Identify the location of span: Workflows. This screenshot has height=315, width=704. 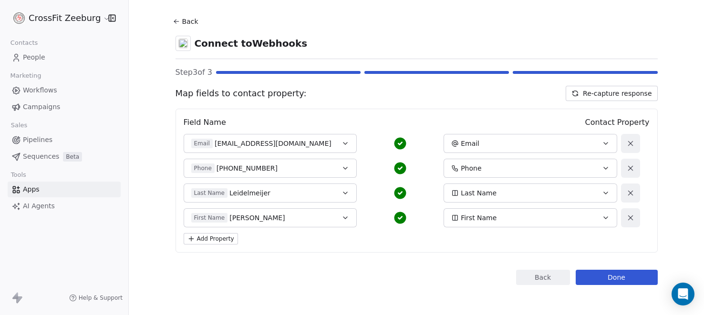
(40, 90).